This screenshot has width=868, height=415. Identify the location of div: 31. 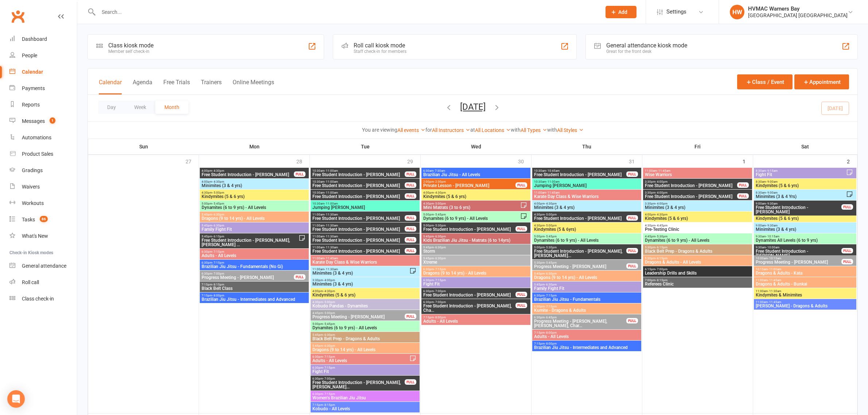
(636, 161).